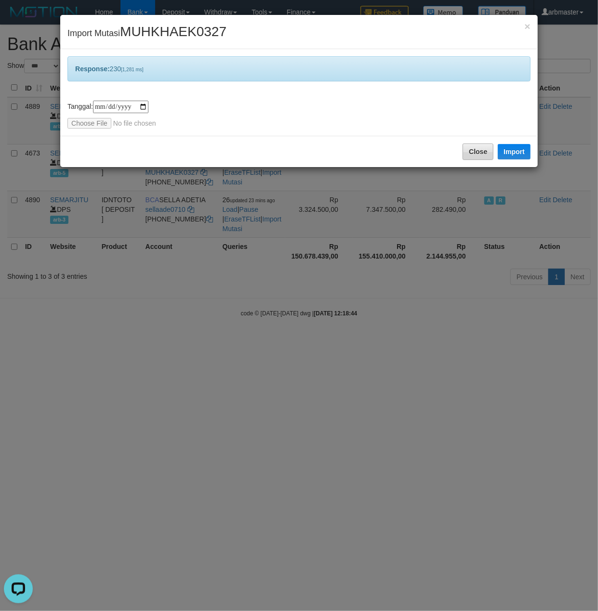  Describe the element at coordinates (18, 18) in the screenshot. I see `button: Open LiveChat chat widget` at that location.